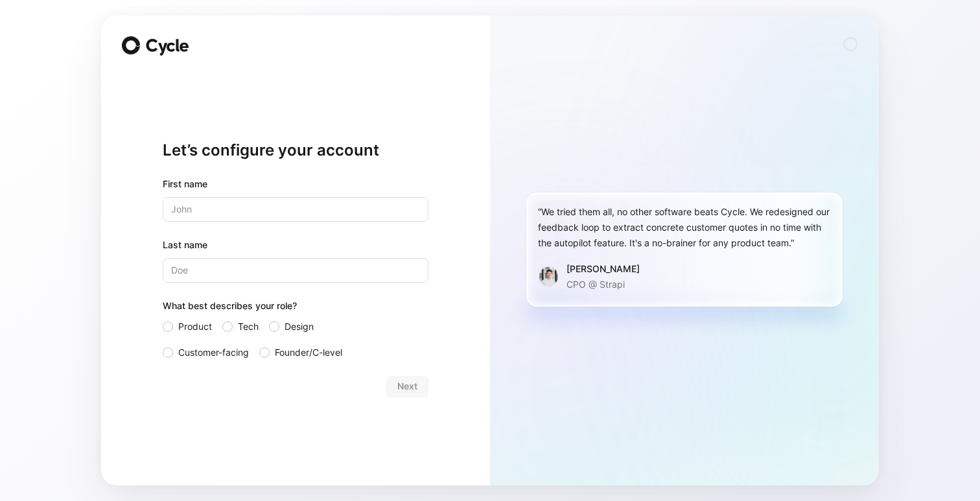  What do you see at coordinates (213, 353) in the screenshot?
I see `span: Customer-facing` at bounding box center [213, 353].